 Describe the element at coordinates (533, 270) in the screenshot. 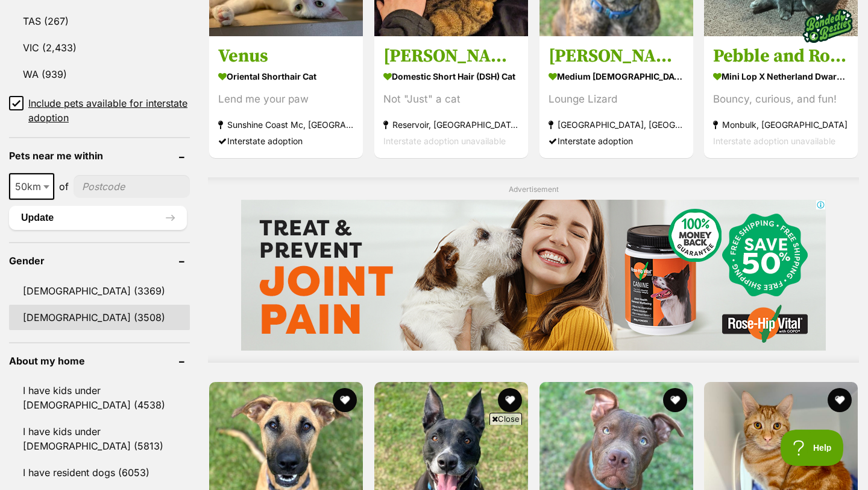

I see `div: Advertisement` at that location.